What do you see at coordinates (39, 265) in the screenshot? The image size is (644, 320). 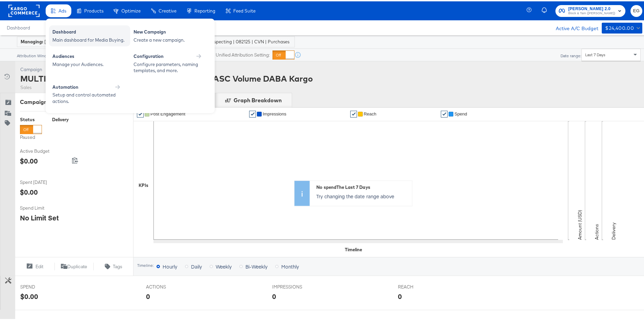 I see `span: Edit` at bounding box center [39, 265].